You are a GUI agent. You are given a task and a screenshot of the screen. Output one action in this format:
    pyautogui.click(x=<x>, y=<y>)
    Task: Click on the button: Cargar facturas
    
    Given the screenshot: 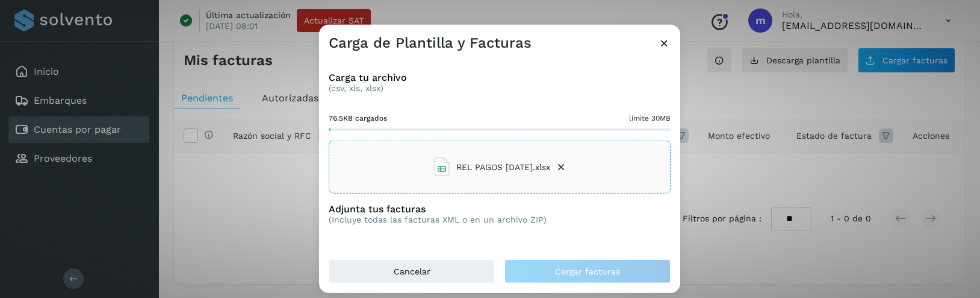 What is the action you would take?
    pyautogui.click(x=588, y=271)
    